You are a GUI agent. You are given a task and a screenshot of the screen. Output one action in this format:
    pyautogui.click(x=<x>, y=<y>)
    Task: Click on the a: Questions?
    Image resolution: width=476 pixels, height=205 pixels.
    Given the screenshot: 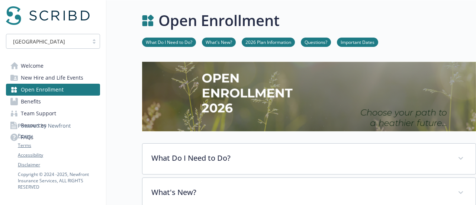 What is the action you would take?
    pyautogui.click(x=316, y=42)
    